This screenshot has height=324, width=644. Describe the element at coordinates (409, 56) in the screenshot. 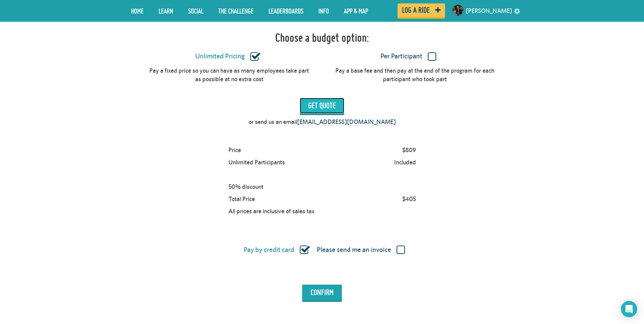

I see `label: Per Participant` at that location.